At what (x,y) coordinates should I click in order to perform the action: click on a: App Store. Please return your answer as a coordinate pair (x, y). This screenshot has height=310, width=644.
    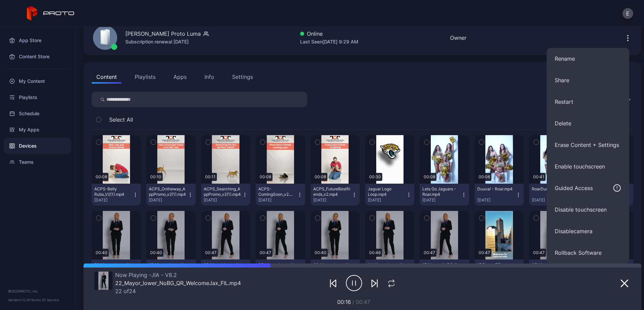
    Looking at the image, I should click on (37, 40).